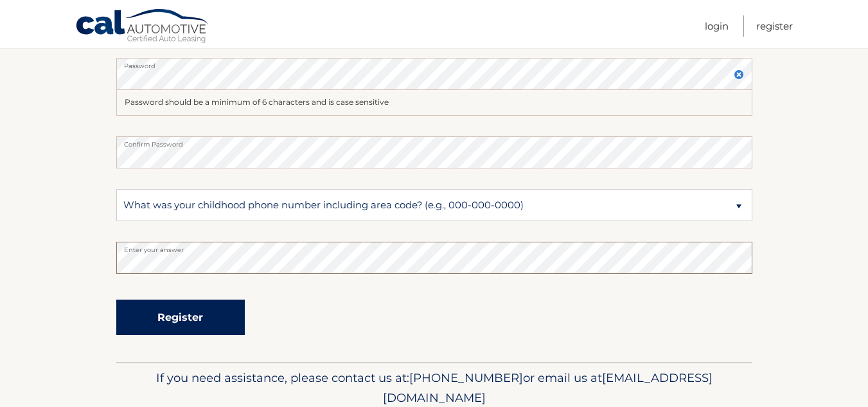 Image resolution: width=868 pixels, height=407 pixels. Describe the element at coordinates (739, 75) in the screenshot. I see `img: close.svg` at that location.